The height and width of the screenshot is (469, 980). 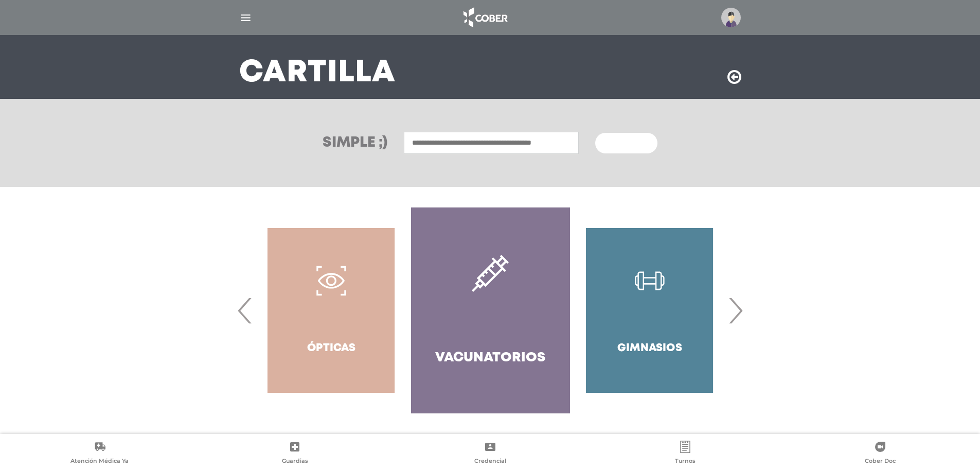 What do you see at coordinates (735, 310) in the screenshot?
I see `span: Next` at bounding box center [735, 310].